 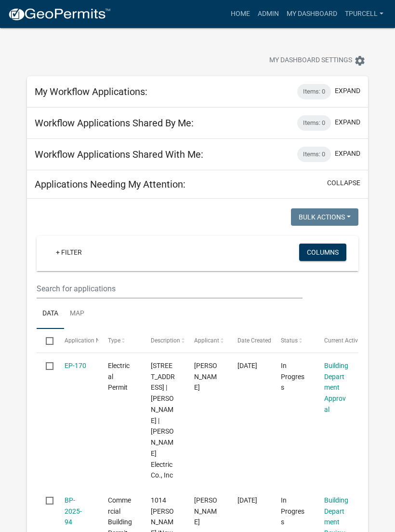 What do you see at coordinates (77, 314) in the screenshot?
I see `a: Map` at bounding box center [77, 314].